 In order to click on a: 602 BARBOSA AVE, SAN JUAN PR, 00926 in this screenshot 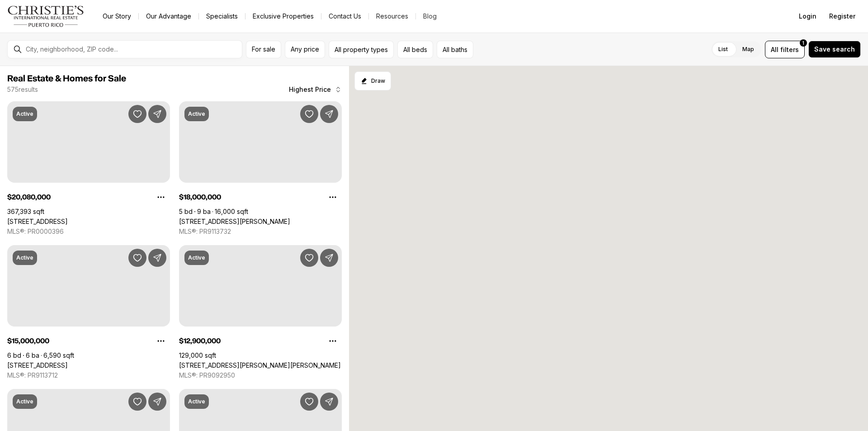, I will do `click(260, 365)`.